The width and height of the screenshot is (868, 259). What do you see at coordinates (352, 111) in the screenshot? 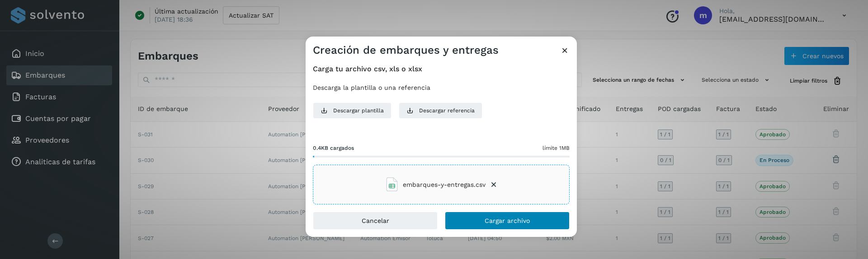
I see `button: Descargar plantilla` at bounding box center [352, 111].